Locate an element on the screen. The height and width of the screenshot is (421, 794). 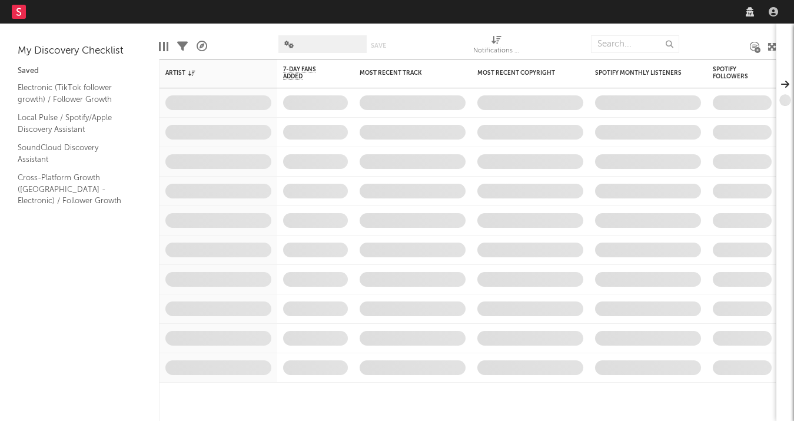
div: Artist is located at coordinates (210, 73).